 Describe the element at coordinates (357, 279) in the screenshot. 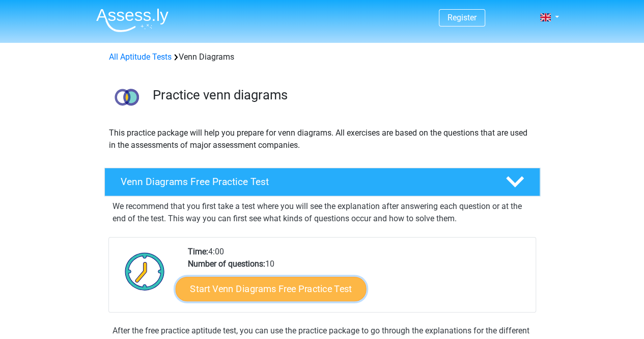

I see `div: 4:00 10` at that location.